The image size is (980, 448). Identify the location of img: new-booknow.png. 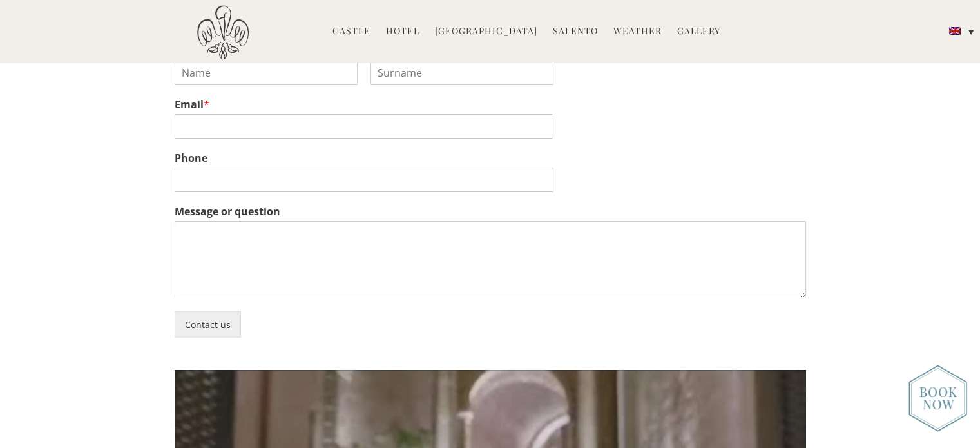
(938, 398).